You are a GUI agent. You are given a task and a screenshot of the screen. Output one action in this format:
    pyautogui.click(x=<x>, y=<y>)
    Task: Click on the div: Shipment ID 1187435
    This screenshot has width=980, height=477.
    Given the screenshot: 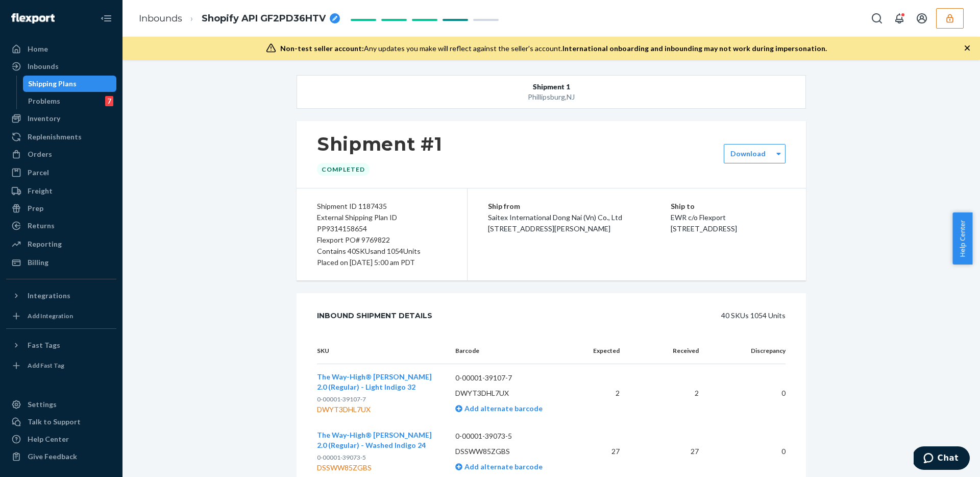 What is the action you would take?
    pyautogui.click(x=382, y=206)
    